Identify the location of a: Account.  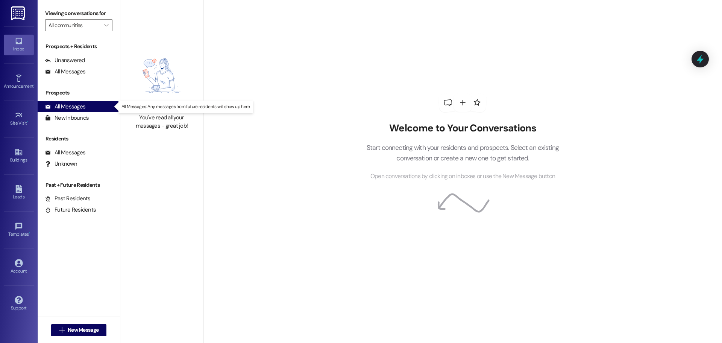
(19, 267).